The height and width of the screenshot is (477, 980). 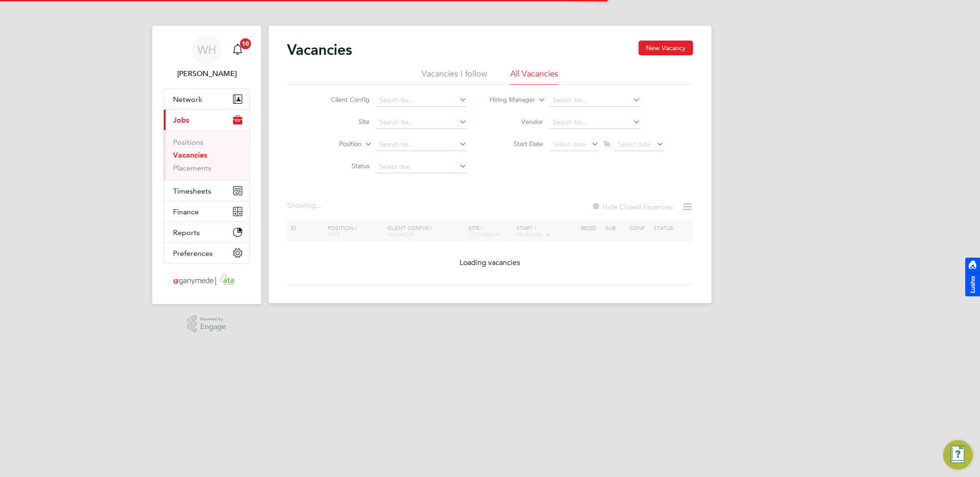 I want to click on button: Reports, so click(x=207, y=233).